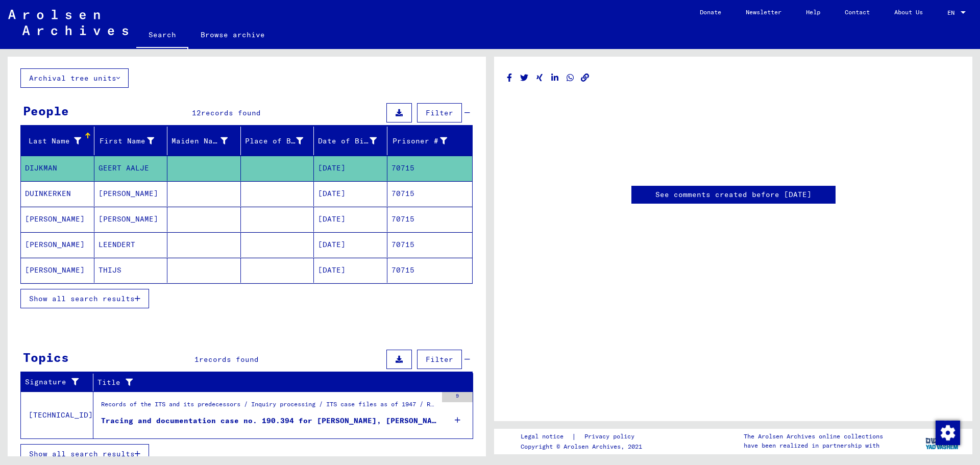 The width and height of the screenshot is (980, 465). What do you see at coordinates (58, 141) in the screenshot?
I see `mat-header-cell: Last Name` at bounding box center [58, 141].